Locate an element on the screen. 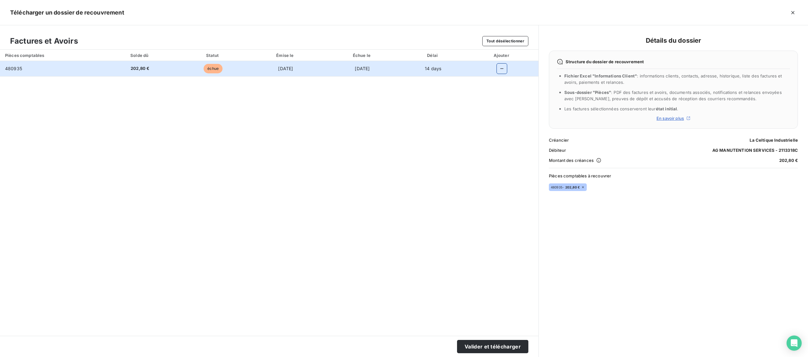 This screenshot has width=808, height=357. h4: Détails du dossier is located at coordinates (674, 40).